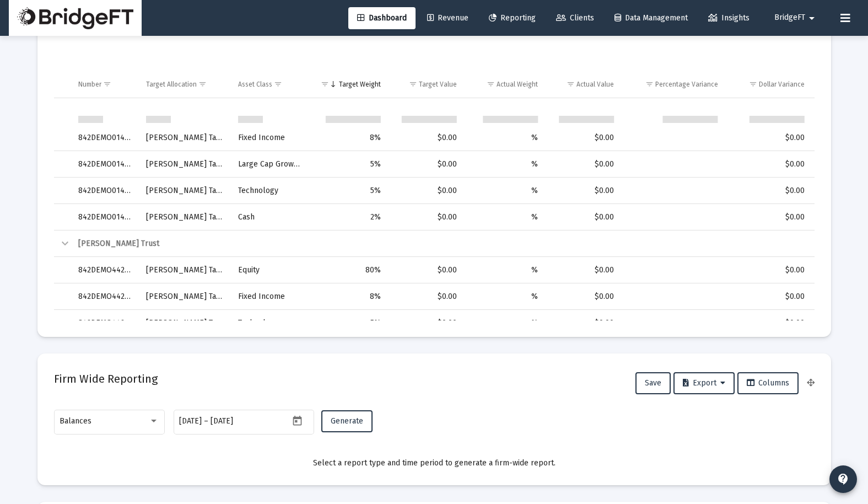 Image resolution: width=868 pixels, height=504 pixels. Describe the element at coordinates (382, 18) in the screenshot. I see `a: Dashboard` at that location.